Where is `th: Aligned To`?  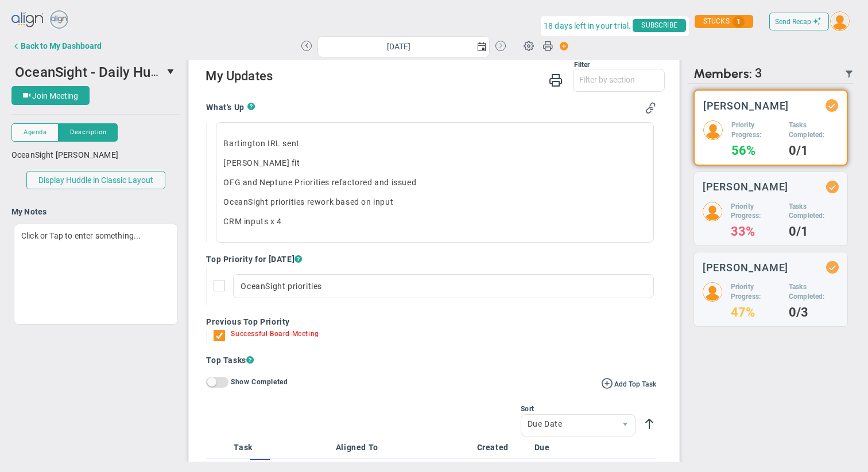
th: Aligned To is located at coordinates (402, 448).